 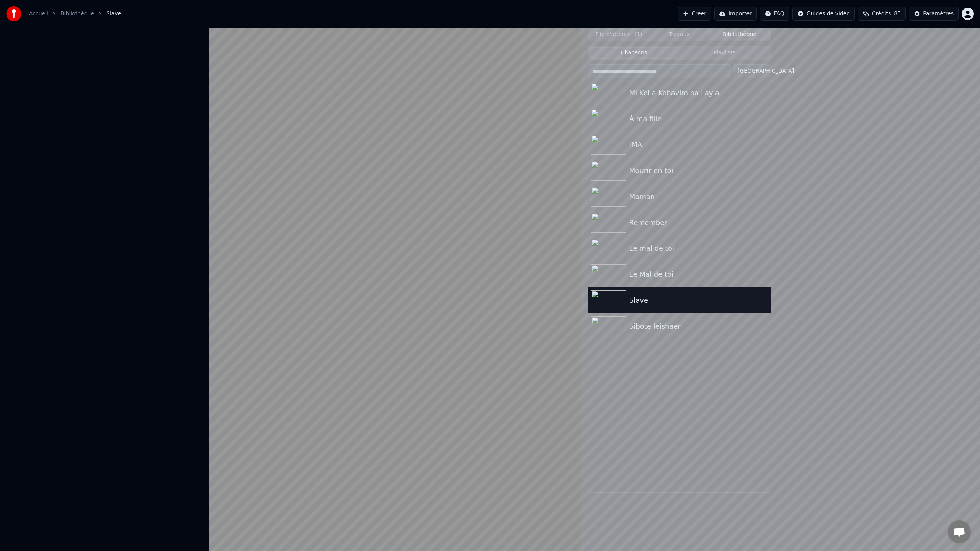 I want to click on div: Maman, so click(x=698, y=196).